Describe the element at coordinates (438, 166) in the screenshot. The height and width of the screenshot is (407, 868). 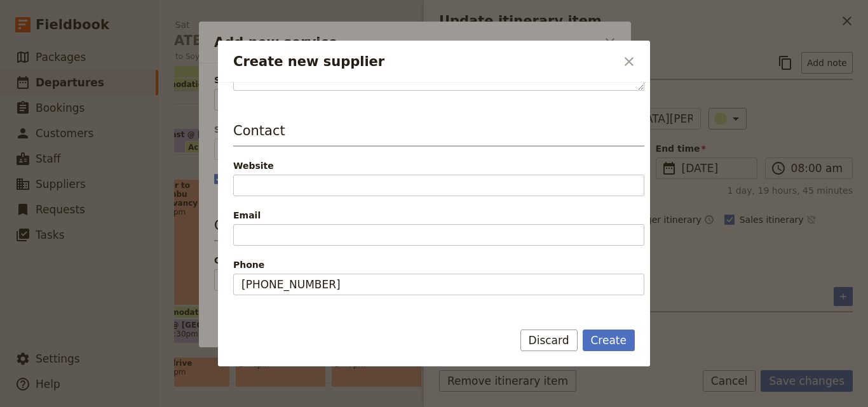
I see `div: Website` at that location.